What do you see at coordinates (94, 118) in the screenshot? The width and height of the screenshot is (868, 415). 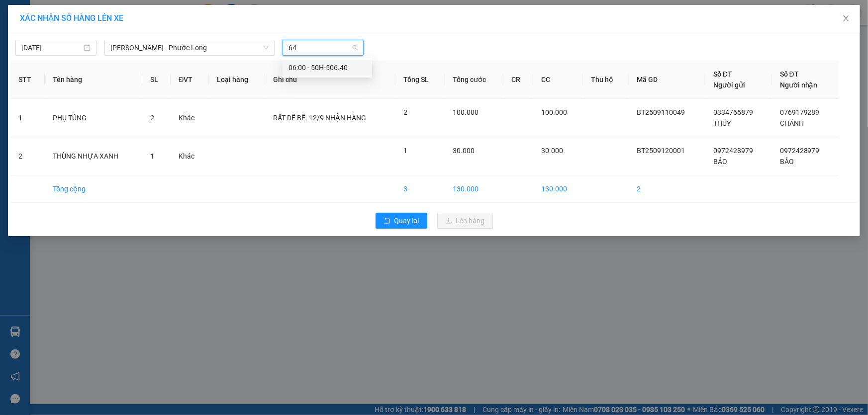 I see `td: PHỤ TÙNG` at bounding box center [94, 118].